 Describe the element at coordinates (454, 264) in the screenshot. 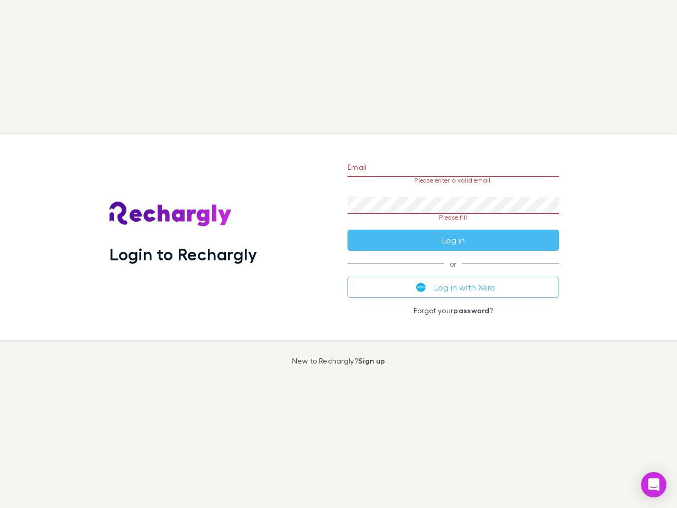

I see `span: or` at that location.